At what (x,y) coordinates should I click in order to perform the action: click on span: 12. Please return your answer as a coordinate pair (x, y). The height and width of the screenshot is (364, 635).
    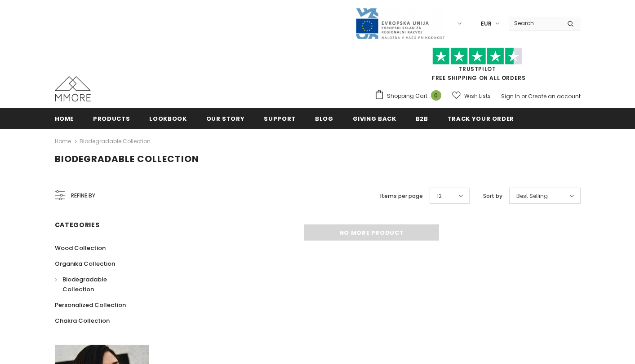
    Looking at the image, I should click on (439, 196).